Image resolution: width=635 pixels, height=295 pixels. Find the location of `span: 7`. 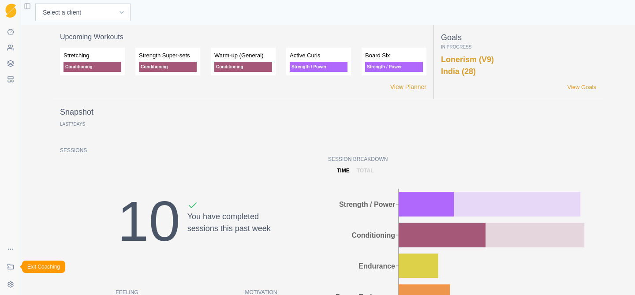

span: 7 is located at coordinates (72, 124).